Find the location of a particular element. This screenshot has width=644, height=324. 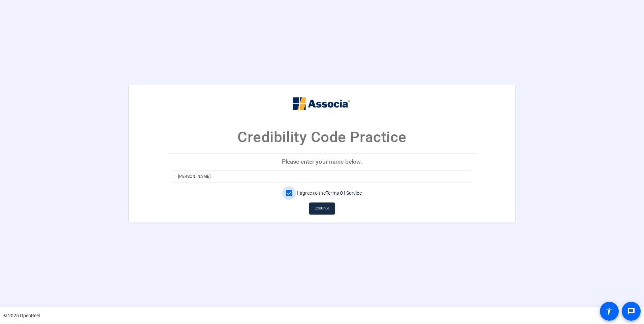

a: Terms Of Service is located at coordinates (344, 193).